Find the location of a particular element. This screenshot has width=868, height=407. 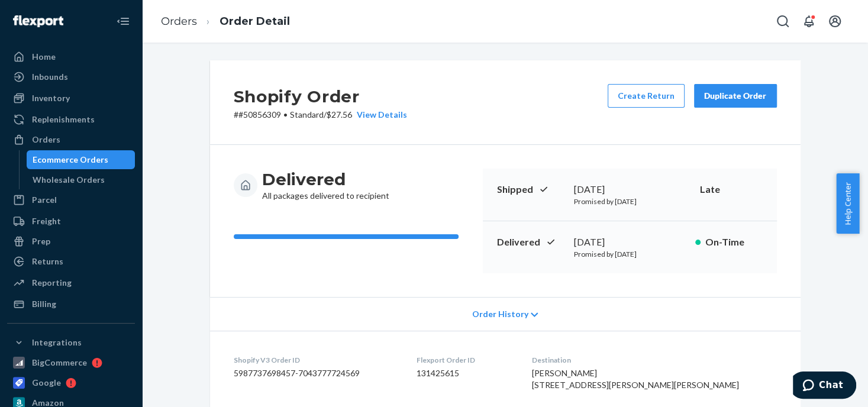

button: Integrations is located at coordinates (71, 342).